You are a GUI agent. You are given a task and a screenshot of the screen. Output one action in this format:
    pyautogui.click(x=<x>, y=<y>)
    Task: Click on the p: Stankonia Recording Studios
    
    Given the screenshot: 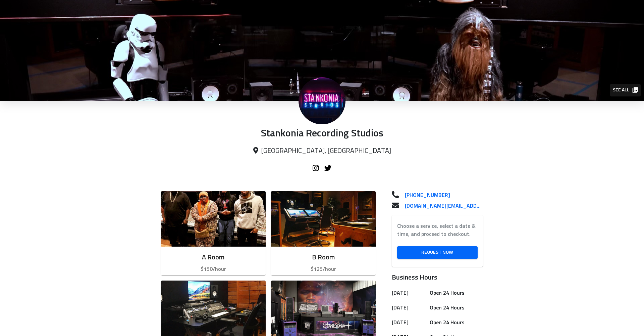 What is the action you would take?
    pyautogui.click(x=322, y=134)
    